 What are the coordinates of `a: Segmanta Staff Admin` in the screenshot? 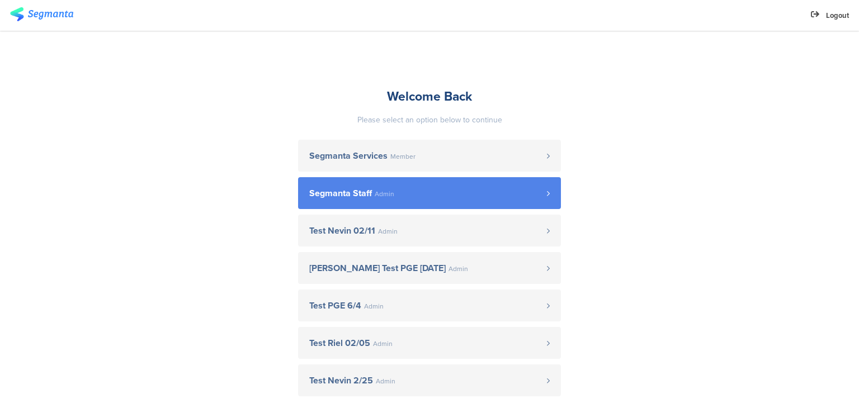 It's located at (429, 193).